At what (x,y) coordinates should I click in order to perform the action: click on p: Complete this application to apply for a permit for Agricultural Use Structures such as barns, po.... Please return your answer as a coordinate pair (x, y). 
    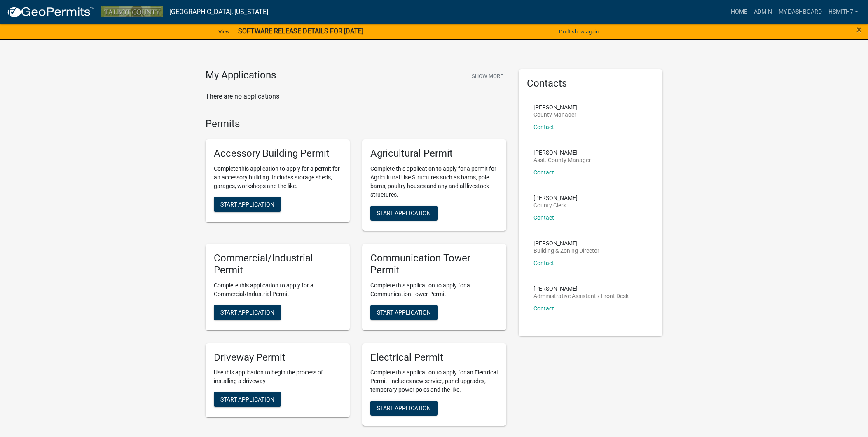
    Looking at the image, I should click on (434, 182).